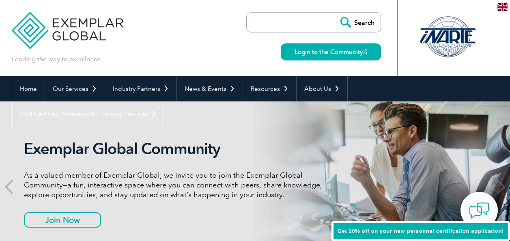  I want to click on input: Search, so click(358, 22).